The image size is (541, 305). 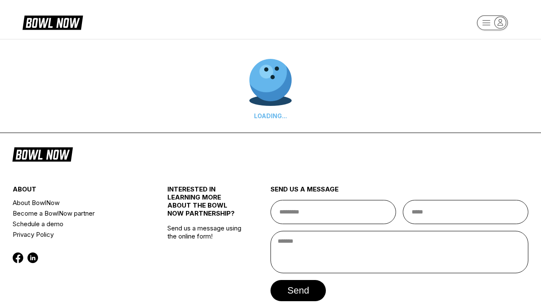 I want to click on a: Privacy Policy, so click(x=77, y=234).